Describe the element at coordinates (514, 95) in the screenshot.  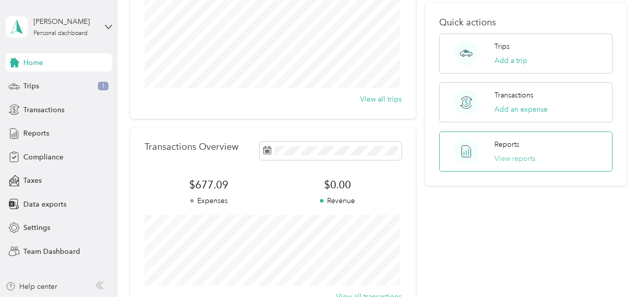
I see `p: Transactions` at that location.